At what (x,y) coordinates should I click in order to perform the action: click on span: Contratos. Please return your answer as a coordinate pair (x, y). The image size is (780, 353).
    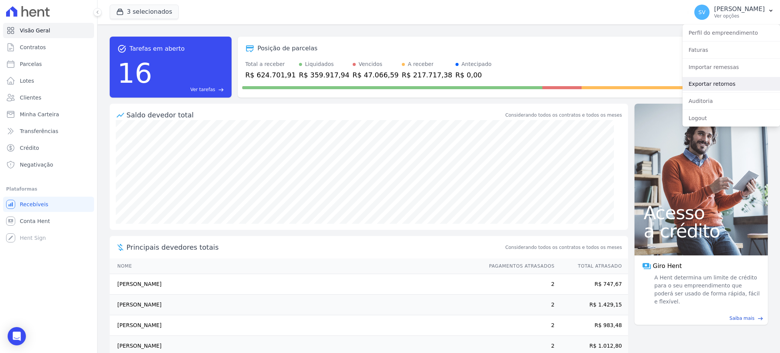
    Looking at the image, I should click on (33, 47).